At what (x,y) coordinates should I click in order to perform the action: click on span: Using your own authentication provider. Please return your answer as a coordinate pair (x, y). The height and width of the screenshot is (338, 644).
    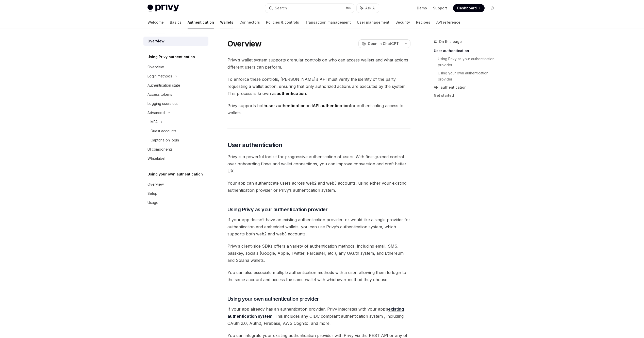
    Looking at the image, I should click on (273, 299).